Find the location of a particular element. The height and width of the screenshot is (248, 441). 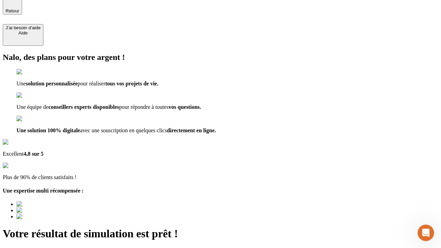

span: solution personnalisée is located at coordinates (52, 83).